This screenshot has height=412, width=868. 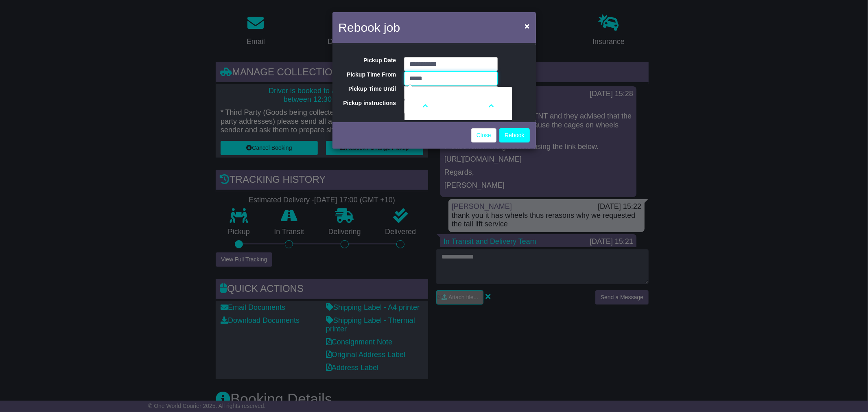 What do you see at coordinates (366, 75) in the screenshot?
I see `label: Pickup Time From` at bounding box center [366, 75].